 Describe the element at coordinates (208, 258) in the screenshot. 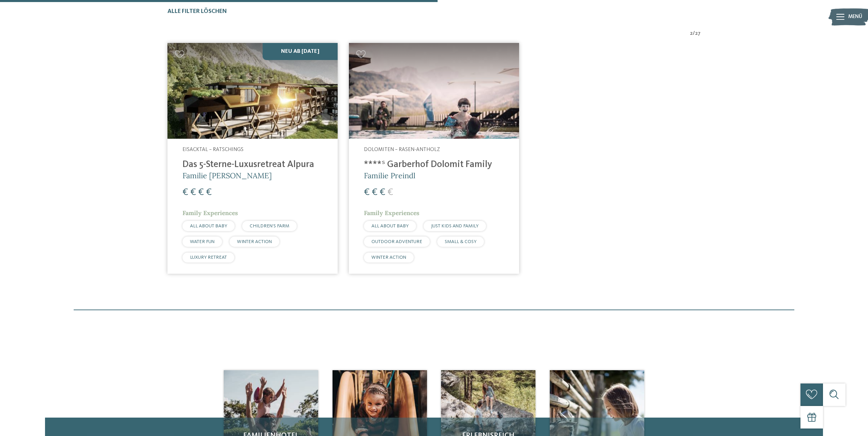

I see `span: LUXURY RETREAT` at that location.